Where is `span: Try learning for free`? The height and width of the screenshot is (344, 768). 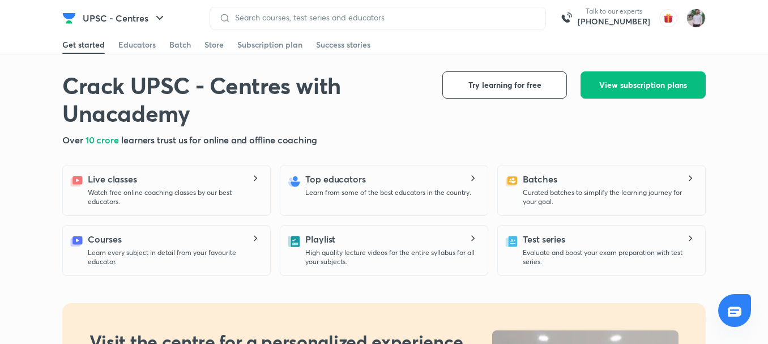 span: Try learning for free is located at coordinates (505, 85).